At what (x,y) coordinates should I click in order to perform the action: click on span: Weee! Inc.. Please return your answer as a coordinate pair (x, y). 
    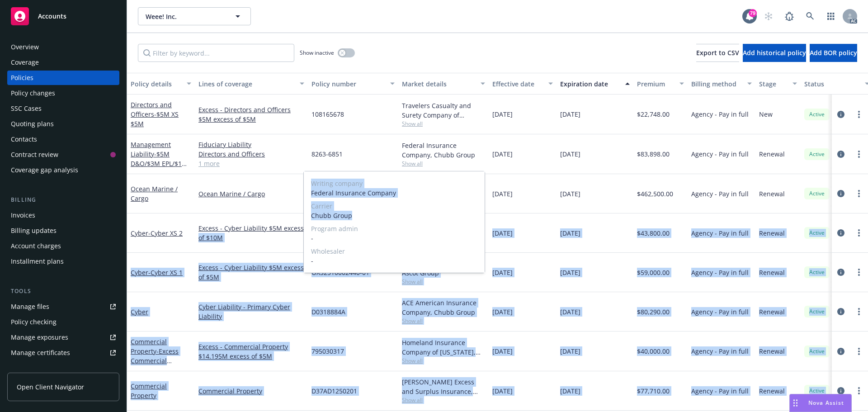
    Looking at the image, I should click on (185, 16).